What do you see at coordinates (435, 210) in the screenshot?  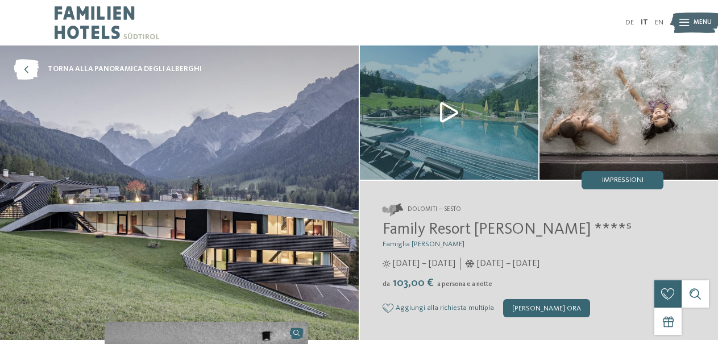 I see `span: Dolomiti – Sesto` at bounding box center [435, 210].